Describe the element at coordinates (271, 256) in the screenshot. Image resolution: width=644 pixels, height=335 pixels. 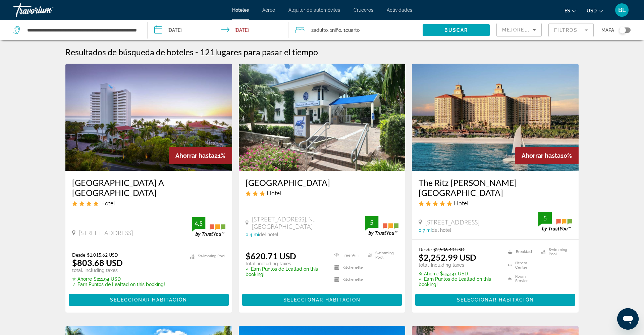
I see `ins: $620.71 USD` at that location.